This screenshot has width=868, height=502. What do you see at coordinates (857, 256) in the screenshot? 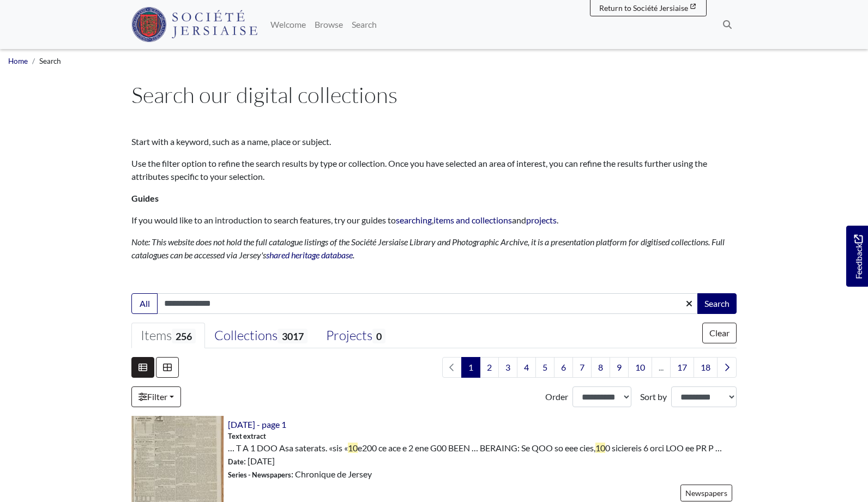
I see `a: Would you like to provide feedback?` at bounding box center [857, 256].